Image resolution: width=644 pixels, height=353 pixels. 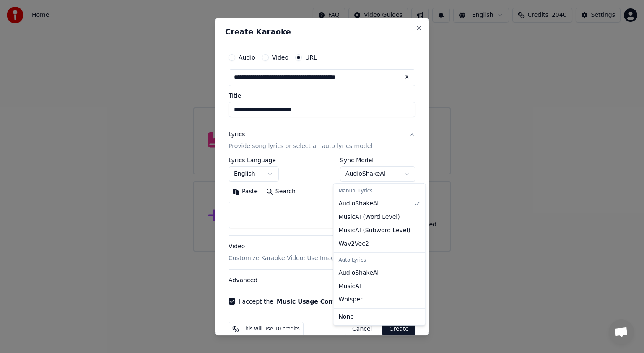 What do you see at coordinates (307, 252) in the screenshot?
I see `div: Video` at bounding box center [307, 252].